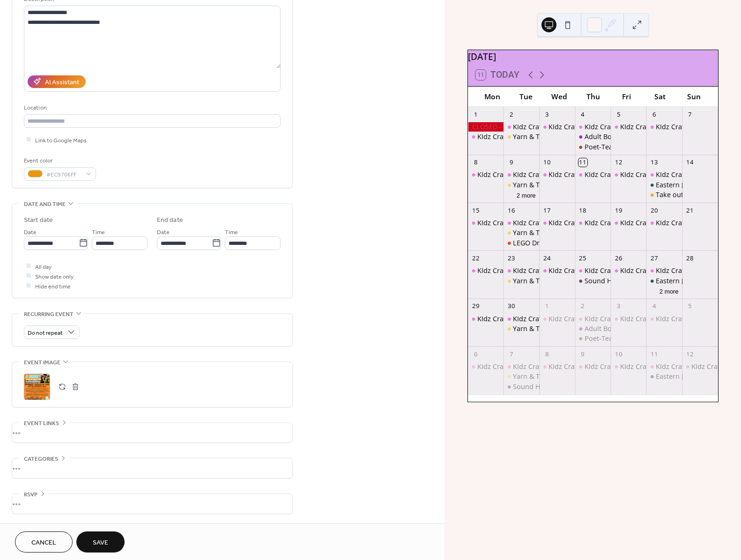 The height and width of the screenshot is (560, 741). What do you see at coordinates (654, 114) in the screenshot?
I see `div: 6` at bounding box center [654, 114].